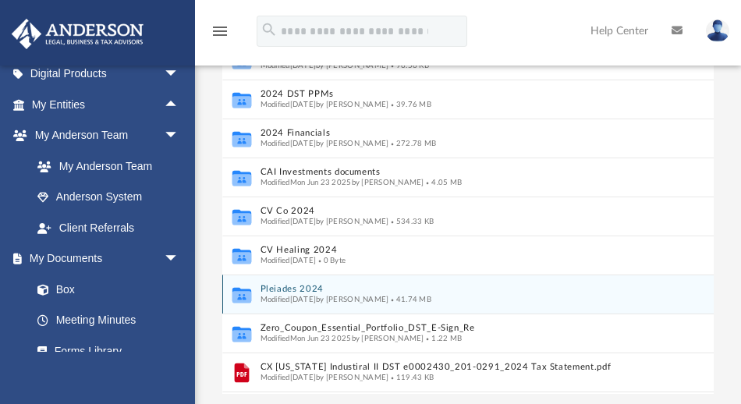  I want to click on a: menu, so click(220, 35).